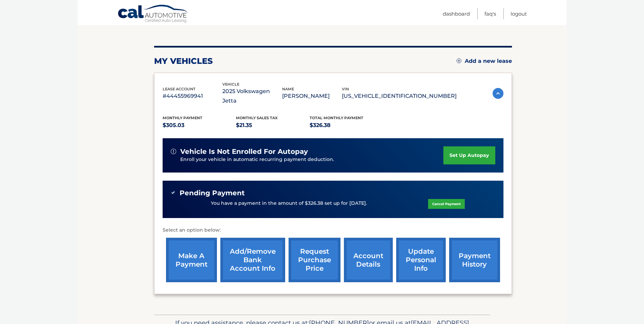  I want to click on span: Pending Payment, so click(212, 193).